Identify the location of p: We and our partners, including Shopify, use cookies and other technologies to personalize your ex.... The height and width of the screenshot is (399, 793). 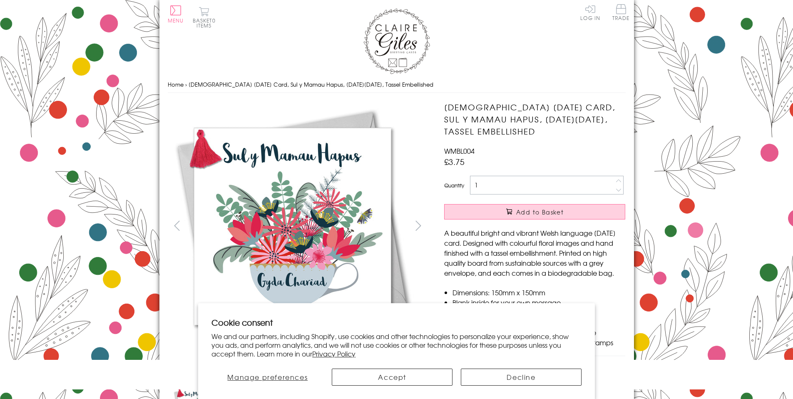
(397, 345).